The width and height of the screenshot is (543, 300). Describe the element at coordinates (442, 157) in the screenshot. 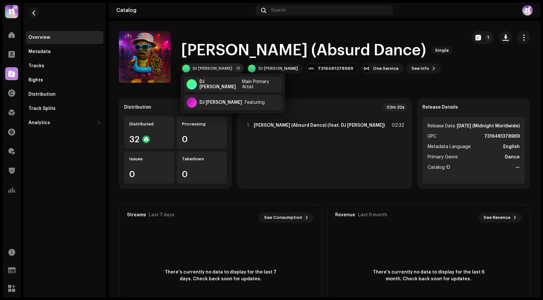

I see `span: Primary Genre` at that location.